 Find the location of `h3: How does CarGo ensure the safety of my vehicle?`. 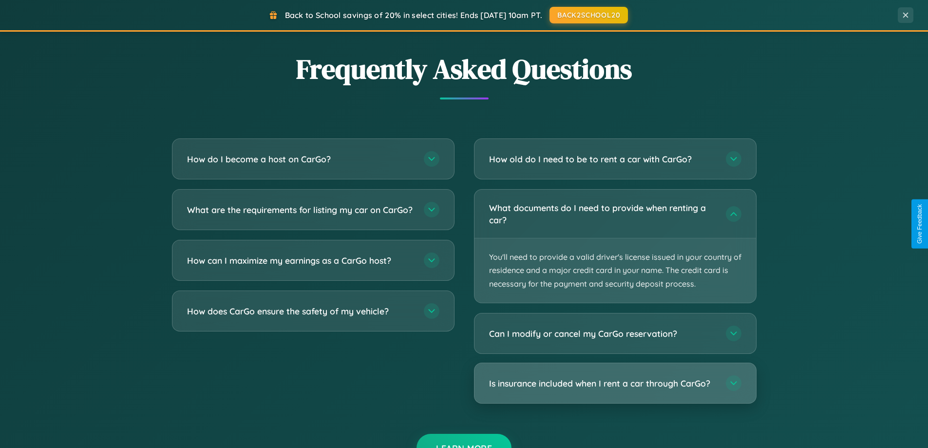

h3: How does CarGo ensure the safety of my vehicle? is located at coordinates (301, 311).